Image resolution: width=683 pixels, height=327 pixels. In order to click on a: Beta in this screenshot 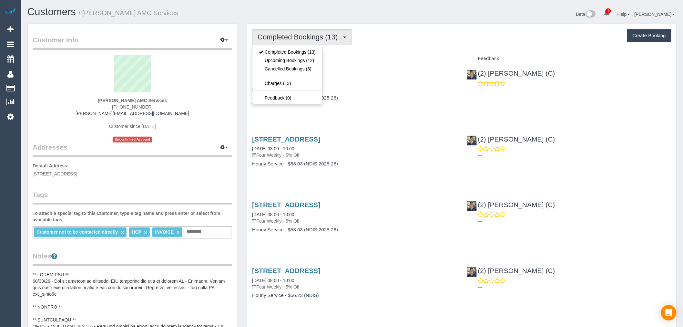, I will do `click(586, 14)`.